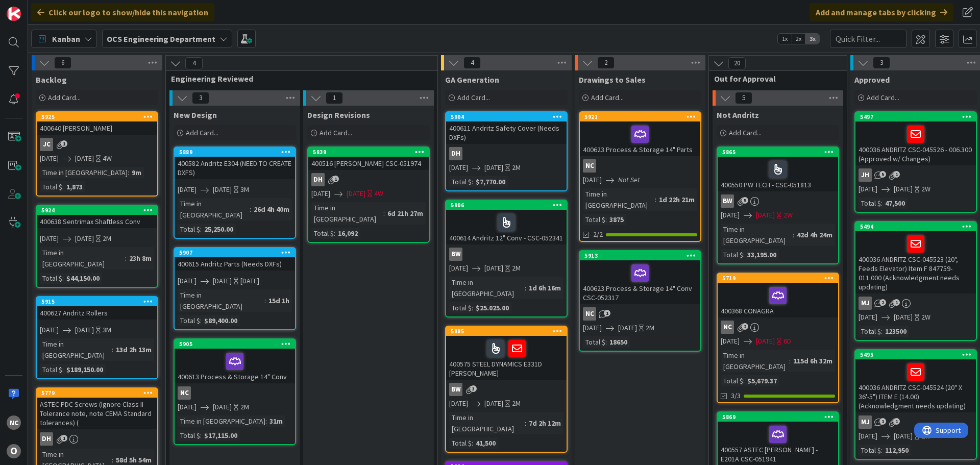 This screenshot has height=465, width=980. What do you see at coordinates (745, 200) in the screenshot?
I see `span: 5` at bounding box center [745, 200].